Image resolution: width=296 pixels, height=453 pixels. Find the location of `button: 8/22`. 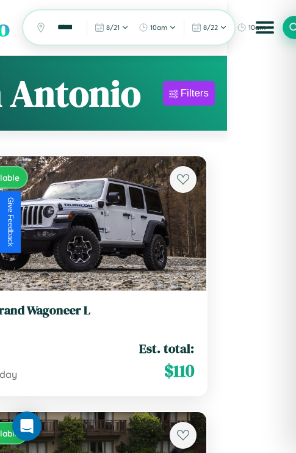

button: 8/22 is located at coordinates (209, 27).